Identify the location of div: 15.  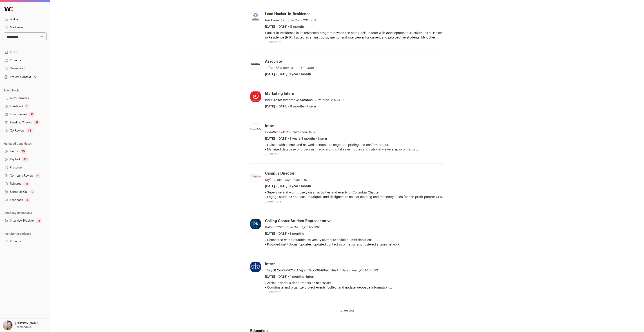
(27, 184).